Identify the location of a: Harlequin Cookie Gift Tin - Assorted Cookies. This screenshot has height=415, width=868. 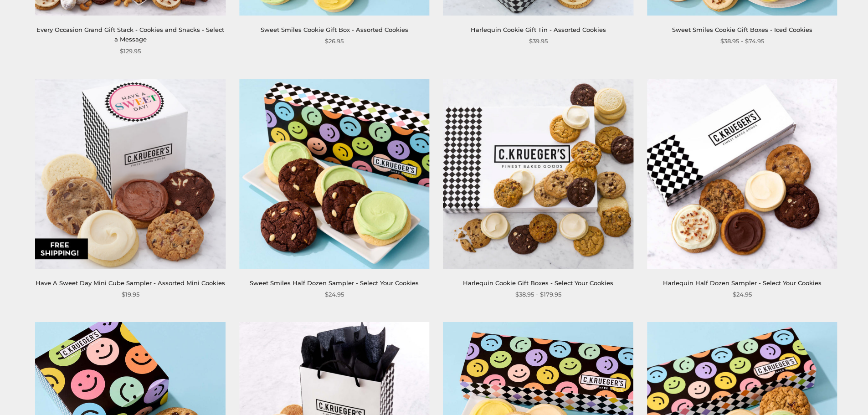
(538, 29).